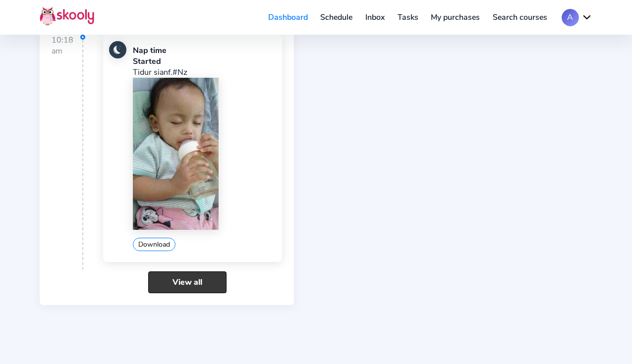  What do you see at coordinates (288, 17) in the screenshot?
I see `a: Dashboard` at bounding box center [288, 17].